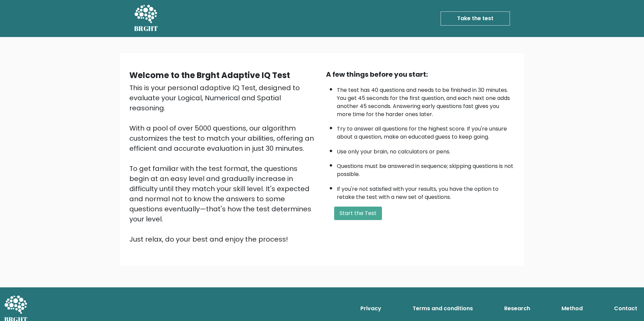 The width and height of the screenshot is (644, 321). What do you see at coordinates (358, 214) in the screenshot?
I see `button: Start the Test` at bounding box center [358, 214].